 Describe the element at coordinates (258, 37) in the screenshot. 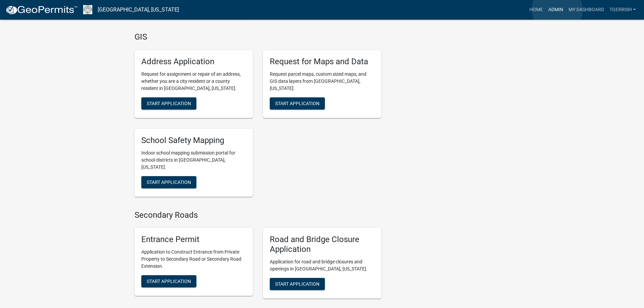

I see `h4: GIS` at that location.